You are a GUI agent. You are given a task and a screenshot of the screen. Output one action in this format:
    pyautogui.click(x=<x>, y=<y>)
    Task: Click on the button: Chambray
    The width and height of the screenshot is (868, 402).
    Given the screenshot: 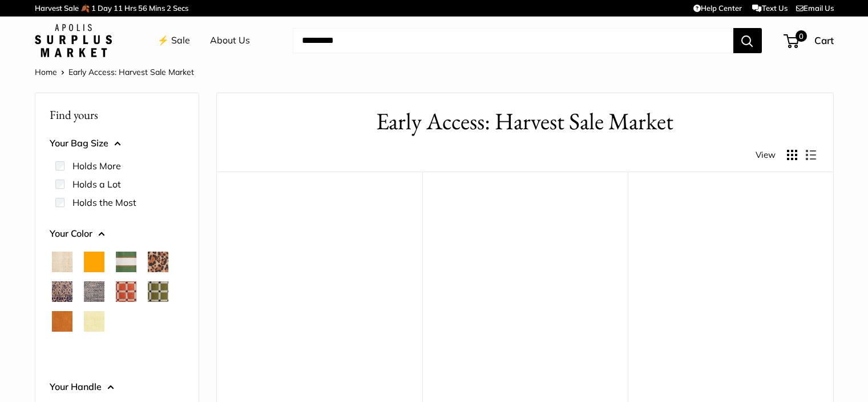 What is the action you would take?
    pyautogui.click(x=94, y=291)
    